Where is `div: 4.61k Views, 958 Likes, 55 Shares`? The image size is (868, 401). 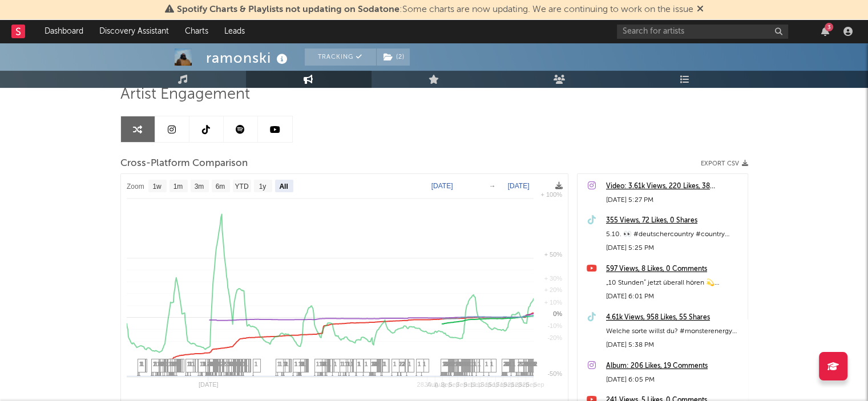
div: 4.61k Views, 958 Likes, 55 Shares is located at coordinates (674, 318).